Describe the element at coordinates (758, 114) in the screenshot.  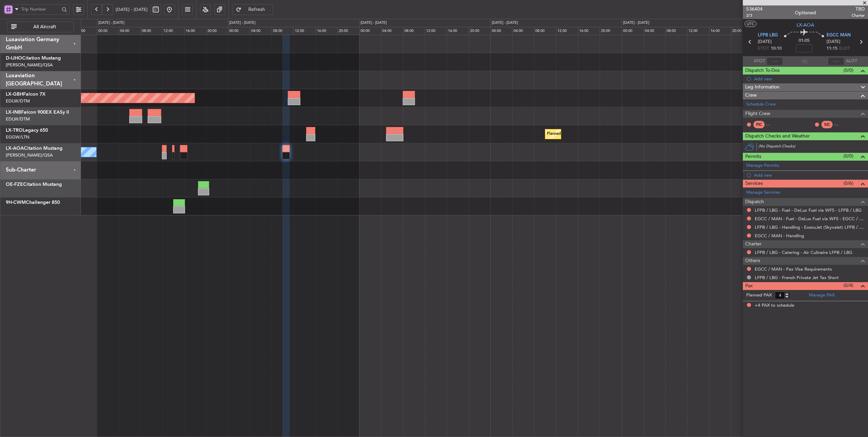
I see `span: Flight Crew` at that location.